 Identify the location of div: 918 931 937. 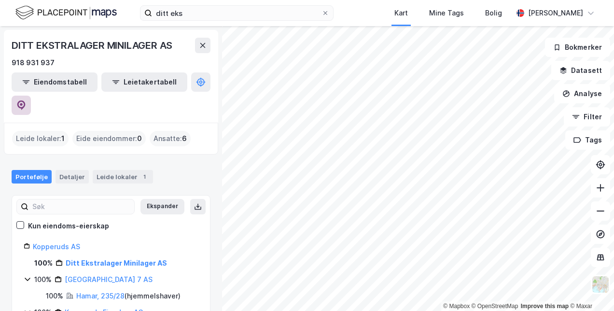
(33, 63).